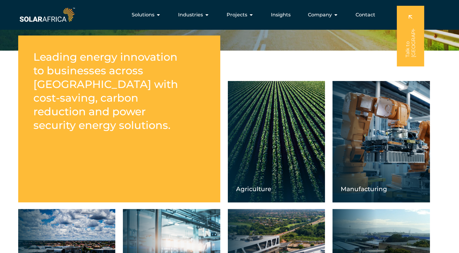 The height and width of the screenshot is (253, 459). What do you see at coordinates (281, 15) in the screenshot?
I see `a: Insights` at bounding box center [281, 15].